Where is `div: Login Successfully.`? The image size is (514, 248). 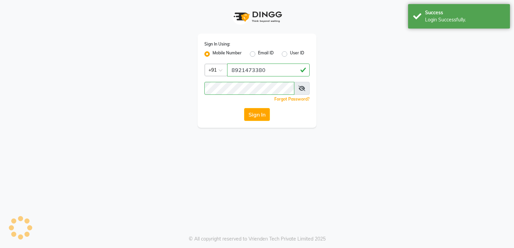 div: Login Successfully. is located at coordinates (465, 20).